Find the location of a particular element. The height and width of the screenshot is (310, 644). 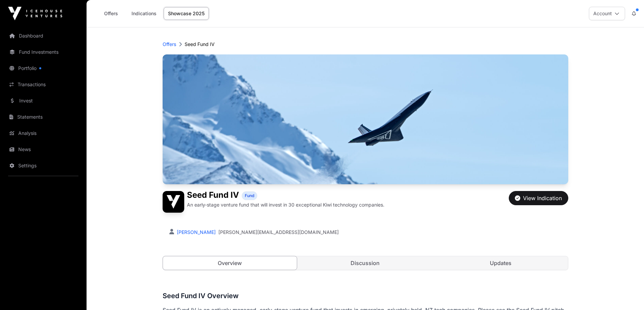

h3: Seed Fund IV Overview is located at coordinates (365, 296).